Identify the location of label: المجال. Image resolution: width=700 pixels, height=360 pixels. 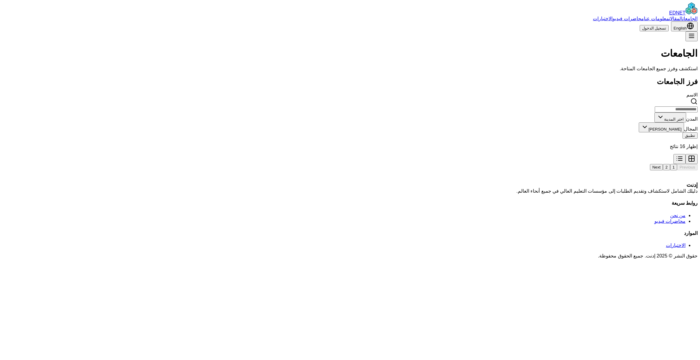
(690, 129).